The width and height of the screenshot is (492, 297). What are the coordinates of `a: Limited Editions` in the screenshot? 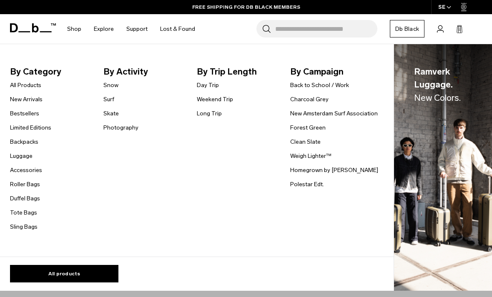 It's located at (30, 128).